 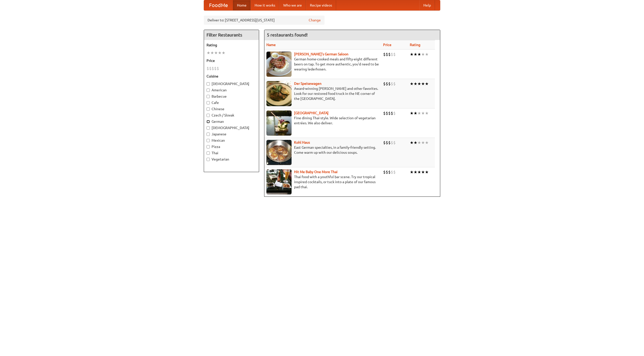 I want to click on label: Mexican, so click(x=232, y=140).